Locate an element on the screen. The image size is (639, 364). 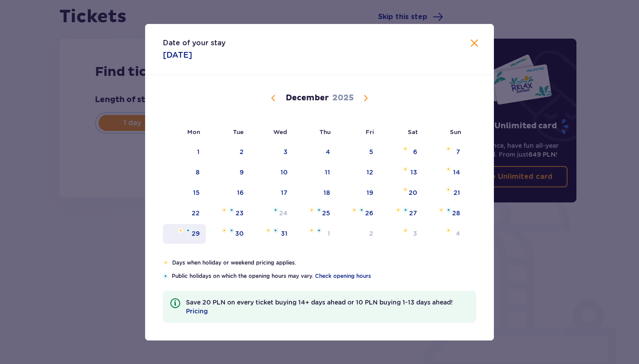
td: Monday, December 8, 2025 is located at coordinates (184, 173).